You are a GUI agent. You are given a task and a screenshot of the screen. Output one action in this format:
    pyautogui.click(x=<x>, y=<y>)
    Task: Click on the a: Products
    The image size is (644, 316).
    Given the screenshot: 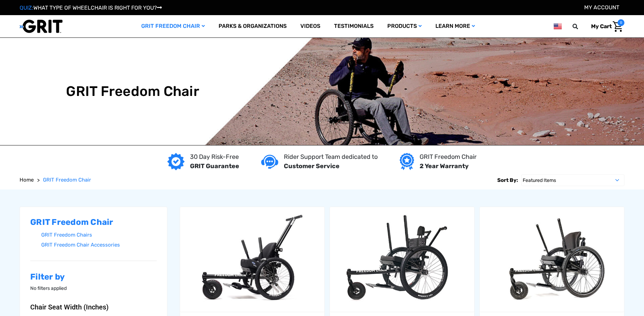 What is the action you would take?
    pyautogui.click(x=405, y=26)
    